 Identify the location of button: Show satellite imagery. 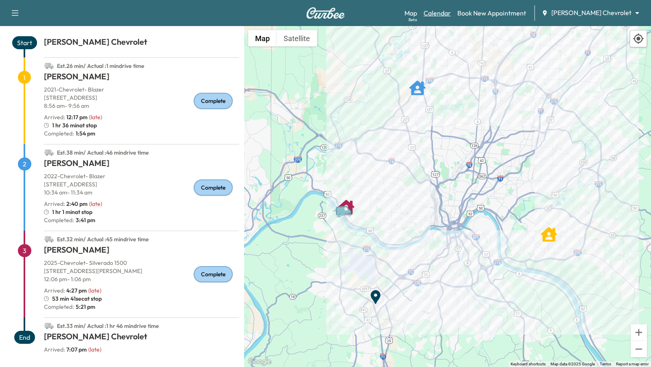
(297, 38).